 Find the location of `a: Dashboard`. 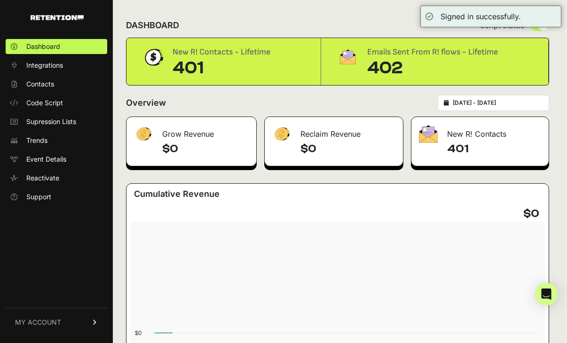

a: Dashboard is located at coordinates (56, 47).